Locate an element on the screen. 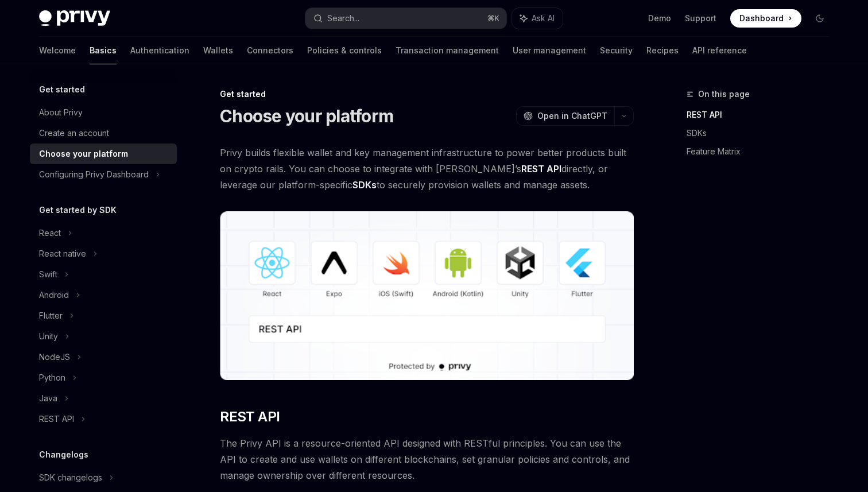 This screenshot has height=492, width=868. a: Basics is located at coordinates (103, 51).